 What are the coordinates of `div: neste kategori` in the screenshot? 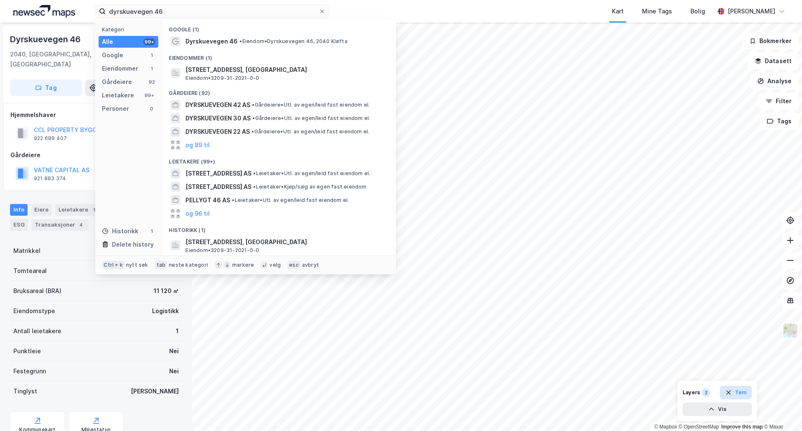 It's located at (188, 265).